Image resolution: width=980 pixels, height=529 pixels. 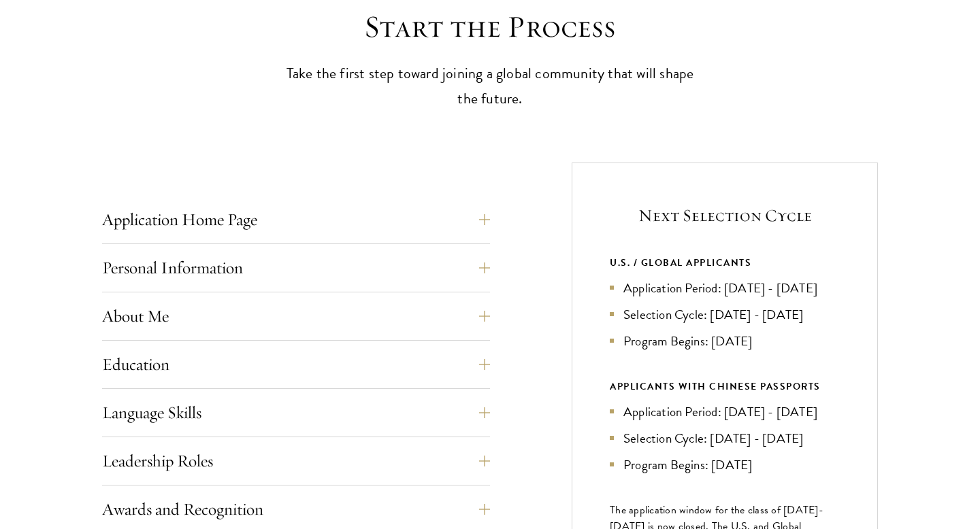 I want to click on div: APPLICANTS WITH CHINESE PASSPORTS, so click(x=725, y=386).